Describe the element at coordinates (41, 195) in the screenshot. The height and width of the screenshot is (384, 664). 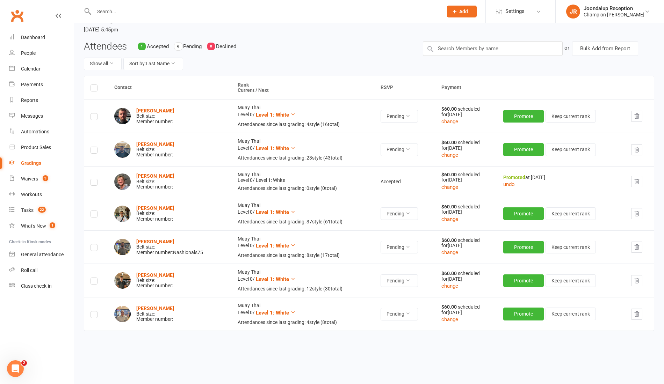
I see `a: Workouts` at that location.